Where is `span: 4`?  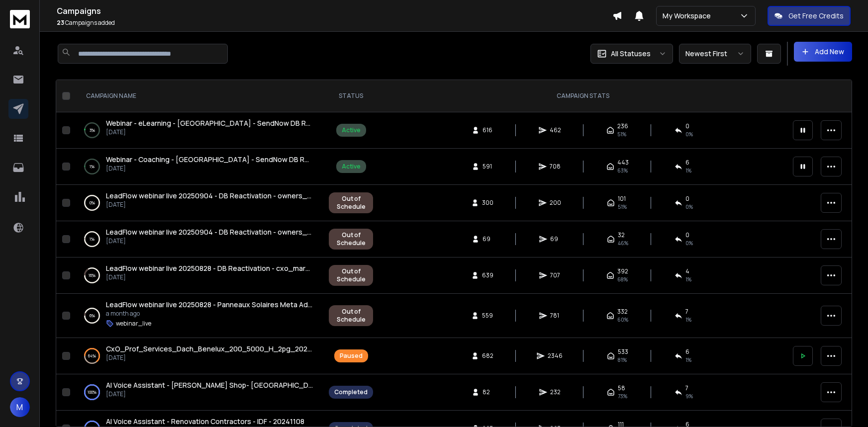 span: 4 is located at coordinates (688, 271).